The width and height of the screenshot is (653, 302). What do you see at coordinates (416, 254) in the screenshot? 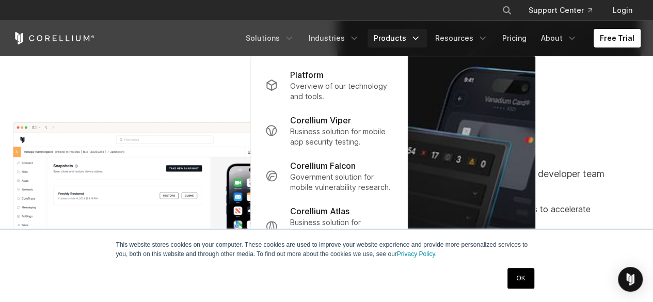
I see `a: Privacy Policy.` at bounding box center [416, 254].